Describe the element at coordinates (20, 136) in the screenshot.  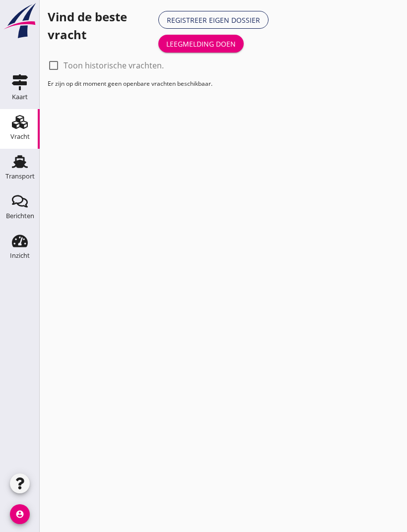
I see `div: Vracht` at that location.